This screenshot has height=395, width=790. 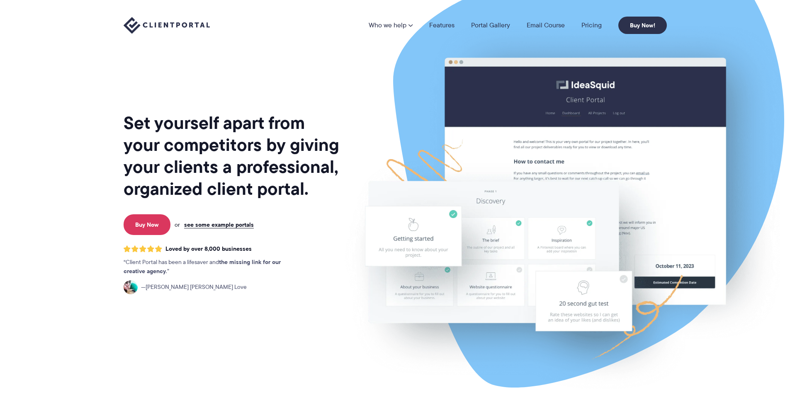 I want to click on a: Buy Now, so click(x=147, y=225).